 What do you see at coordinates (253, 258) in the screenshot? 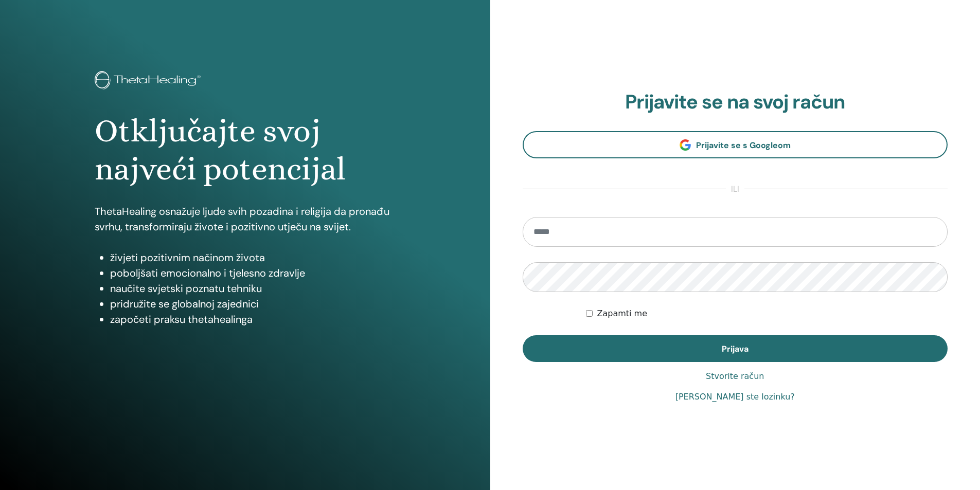
I see `li: živjeti pozitivnim načinom života` at bounding box center [253, 258].